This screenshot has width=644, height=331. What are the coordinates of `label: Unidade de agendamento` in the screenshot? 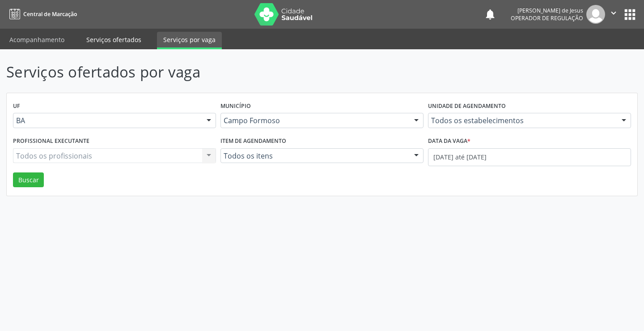 It's located at (467, 106).